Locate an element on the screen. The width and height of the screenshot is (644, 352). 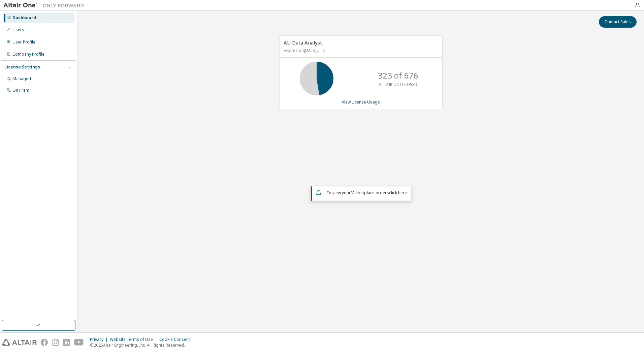
div: On Prem is located at coordinates (21, 90).